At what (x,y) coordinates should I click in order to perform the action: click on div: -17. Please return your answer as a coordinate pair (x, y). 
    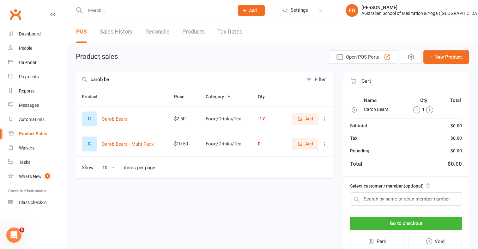
    Looking at the image, I should click on (266, 119).